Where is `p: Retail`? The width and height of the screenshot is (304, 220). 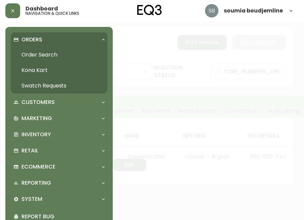
p: Retail is located at coordinates (30, 151).